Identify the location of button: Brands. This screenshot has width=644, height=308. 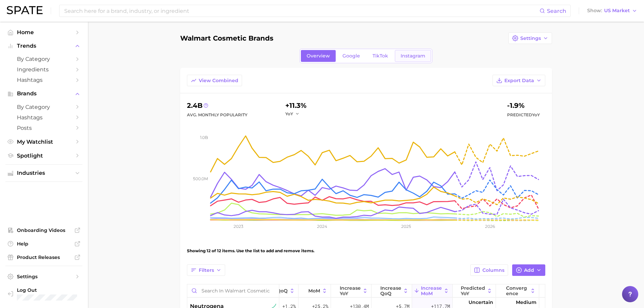
(44, 93).